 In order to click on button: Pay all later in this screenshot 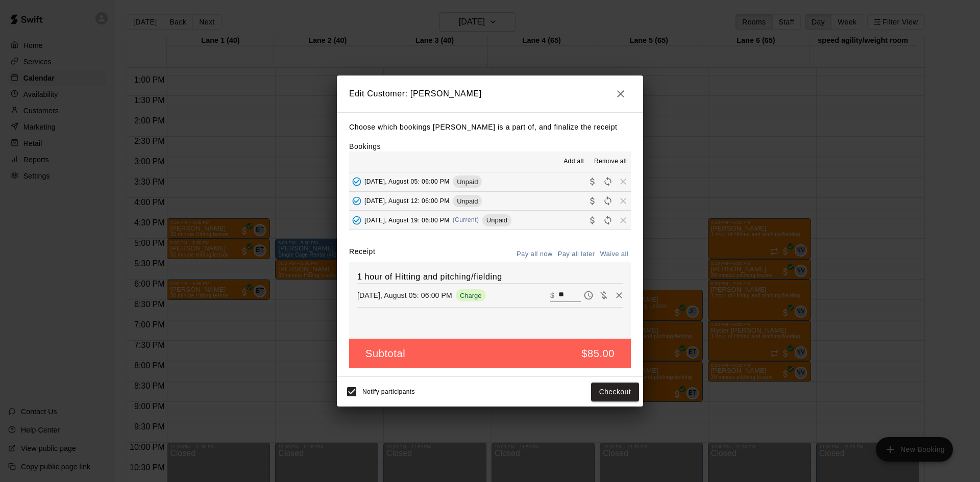, I will do `click(577, 255)`.